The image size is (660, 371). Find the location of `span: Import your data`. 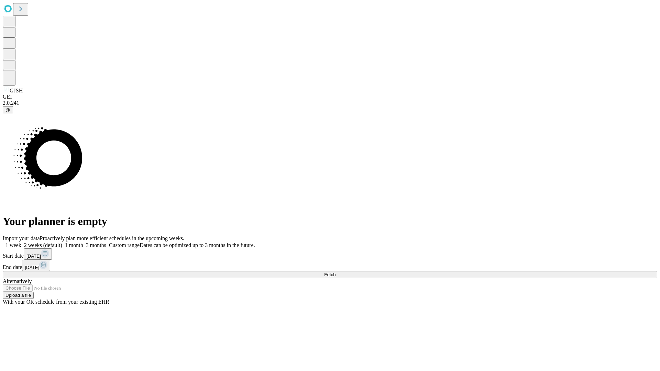

span: Import your data is located at coordinates (21, 238).